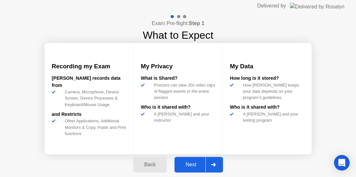  Describe the element at coordinates (178, 23) in the screenshot. I see `h4: Exam Pre-flight:` at that location.